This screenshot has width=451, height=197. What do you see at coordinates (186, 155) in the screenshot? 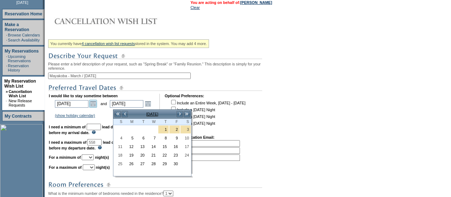
I see `a: 24` at bounding box center [186, 155].